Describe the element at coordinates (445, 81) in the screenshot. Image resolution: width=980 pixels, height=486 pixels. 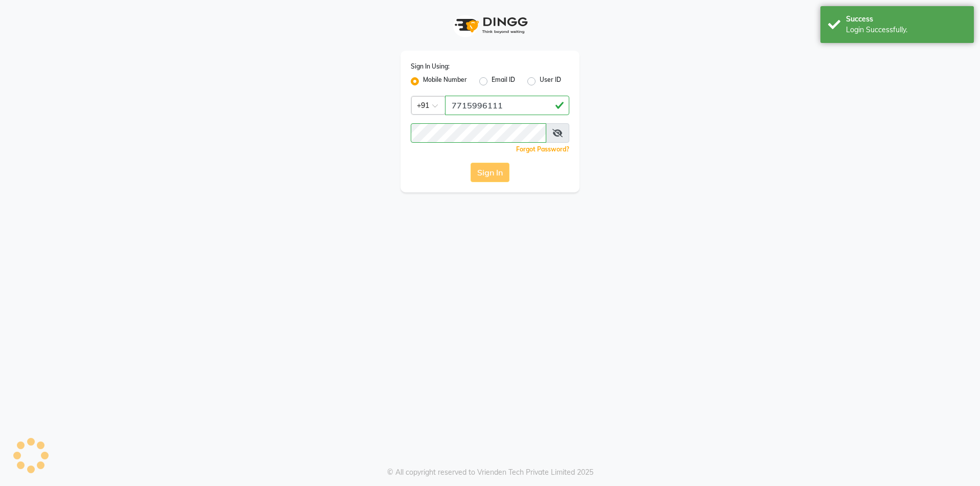
I see `label: Mobile Number` at that location.